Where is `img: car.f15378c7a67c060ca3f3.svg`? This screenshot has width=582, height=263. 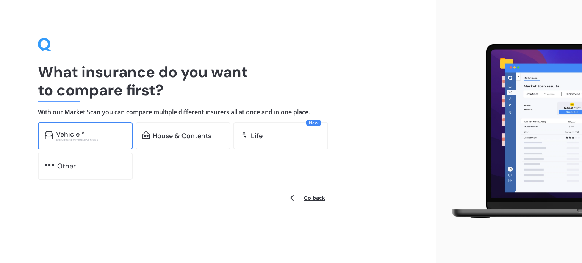
img: car.f15378c7a67c060ca3f3.svg is located at coordinates (49, 135).